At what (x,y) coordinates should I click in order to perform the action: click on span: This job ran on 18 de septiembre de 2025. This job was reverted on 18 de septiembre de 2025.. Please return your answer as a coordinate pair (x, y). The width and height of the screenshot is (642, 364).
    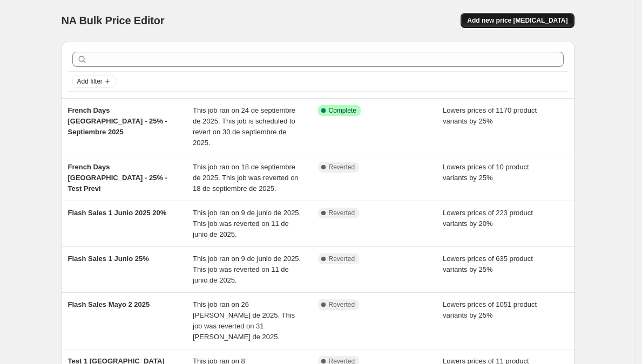
    Looking at the image, I should click on (246, 177).